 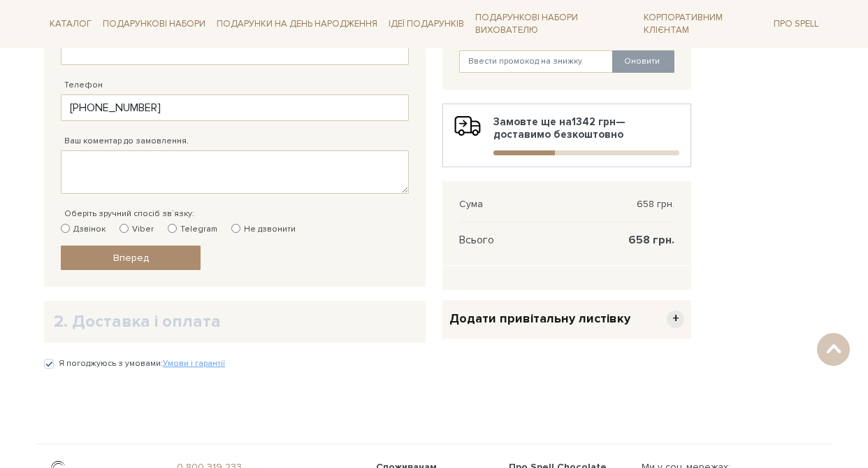 I want to click on a: Про Spell, so click(x=796, y=24).